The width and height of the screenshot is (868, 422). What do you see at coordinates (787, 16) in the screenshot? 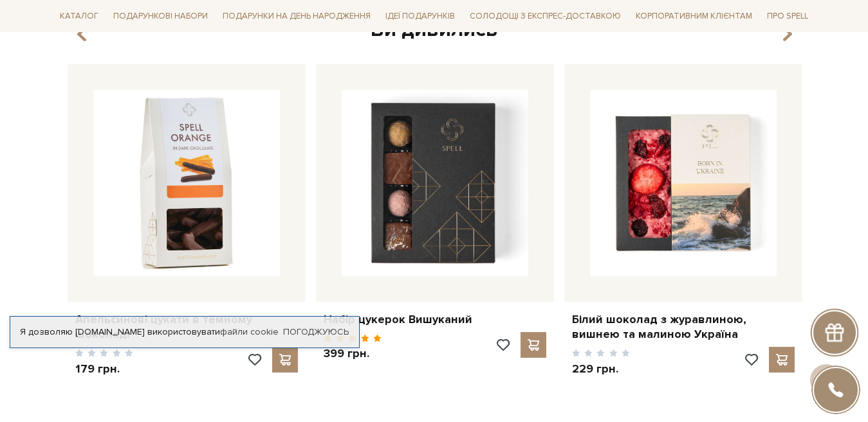
I see `span: Про Spell` at bounding box center [787, 16].